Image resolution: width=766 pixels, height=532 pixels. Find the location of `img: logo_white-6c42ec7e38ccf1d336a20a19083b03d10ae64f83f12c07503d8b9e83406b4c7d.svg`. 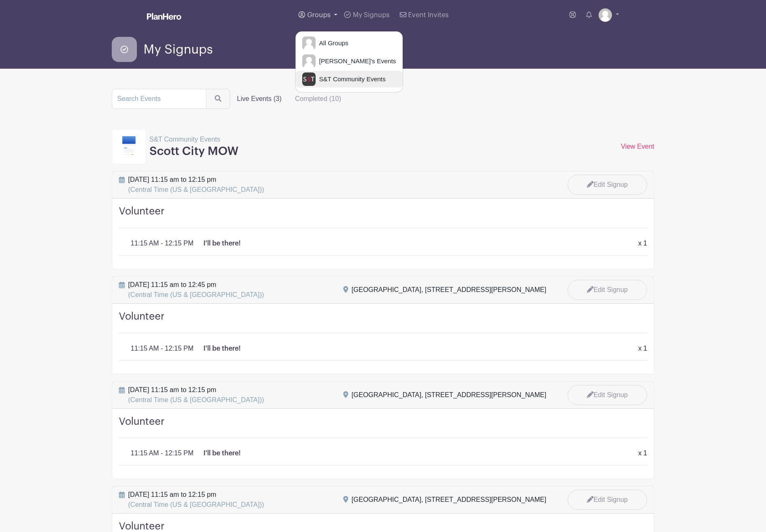

img: logo_white-6c42ec7e38ccf1d336a20a19083b03d10ae64f83f12c07503d8b9e83406b4c7d.svg is located at coordinates (164, 16).